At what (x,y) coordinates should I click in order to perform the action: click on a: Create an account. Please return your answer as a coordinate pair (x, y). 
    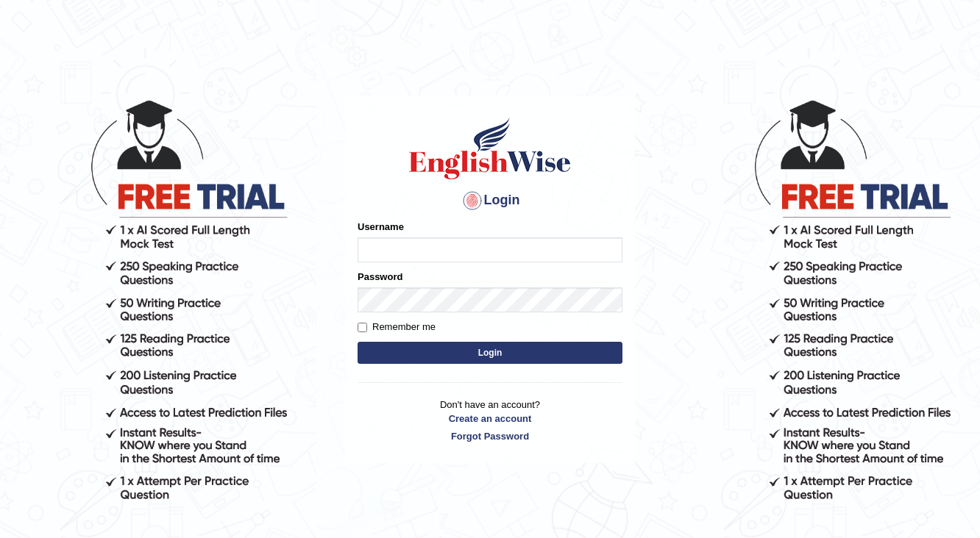
    Looking at the image, I should click on (490, 418).